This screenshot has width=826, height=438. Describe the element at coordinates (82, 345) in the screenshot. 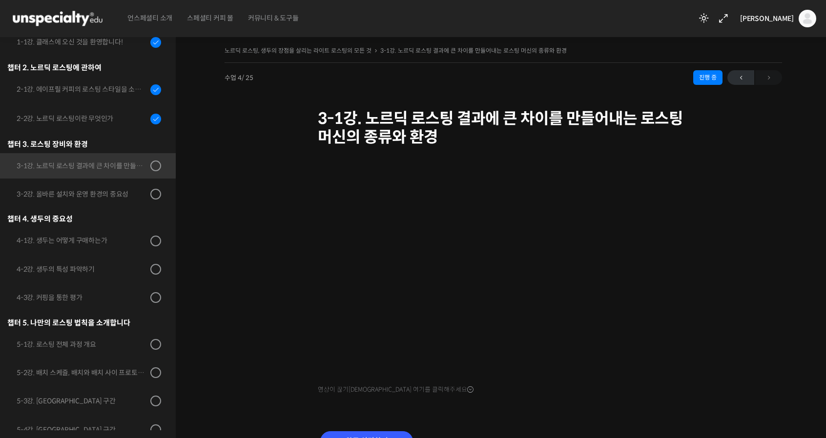

I see `div: 5-1강. 로스팅 전체 과정 개요` at that location.